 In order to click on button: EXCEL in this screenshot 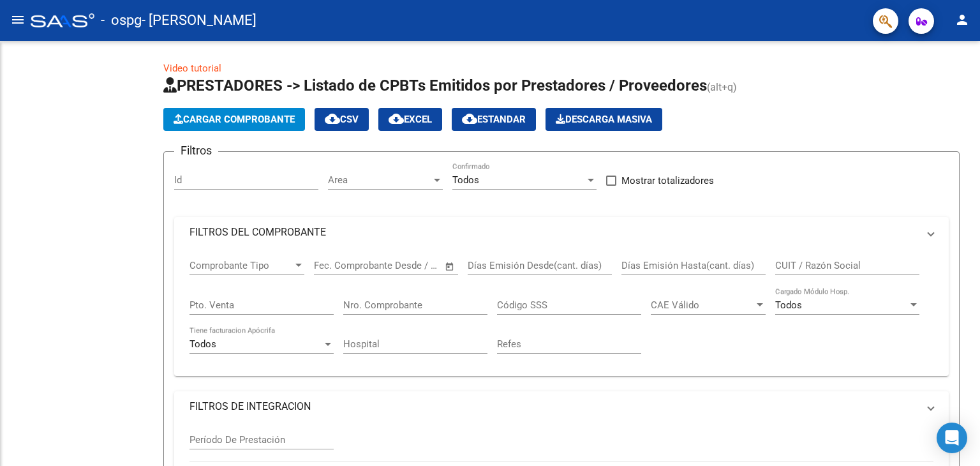, I will do `click(410, 119)`.